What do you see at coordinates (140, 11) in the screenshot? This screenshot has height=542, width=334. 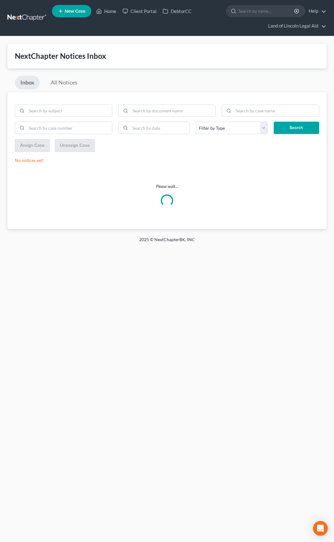 I see `a: Client Portal` at bounding box center [140, 11].